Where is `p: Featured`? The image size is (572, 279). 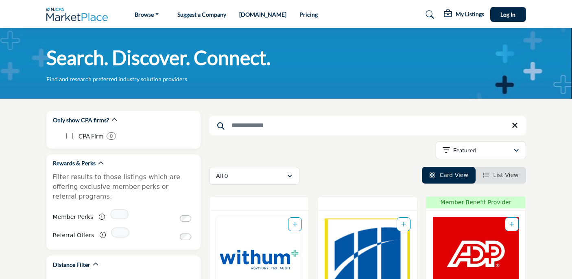 p: Featured is located at coordinates (464, 150).